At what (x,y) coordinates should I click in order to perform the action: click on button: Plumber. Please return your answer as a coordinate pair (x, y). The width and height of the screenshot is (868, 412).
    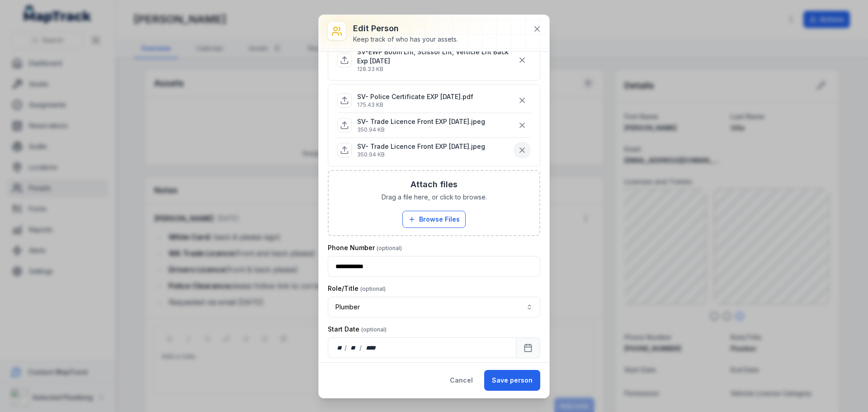
    Looking at the image, I should click on (434, 307).